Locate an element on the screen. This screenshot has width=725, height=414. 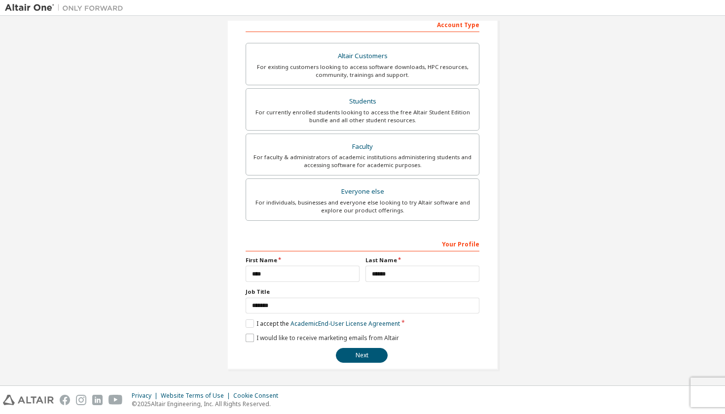
img: youtube.svg is located at coordinates (115, 400).